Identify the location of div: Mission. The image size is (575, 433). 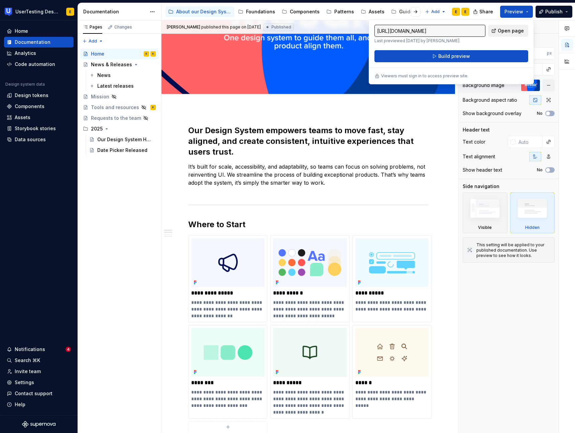
(100, 97).